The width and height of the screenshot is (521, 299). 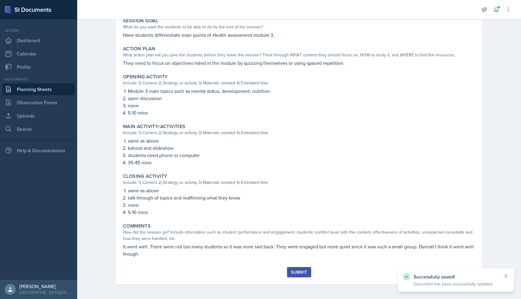 I want to click on label: Action Plan, so click(x=139, y=49).